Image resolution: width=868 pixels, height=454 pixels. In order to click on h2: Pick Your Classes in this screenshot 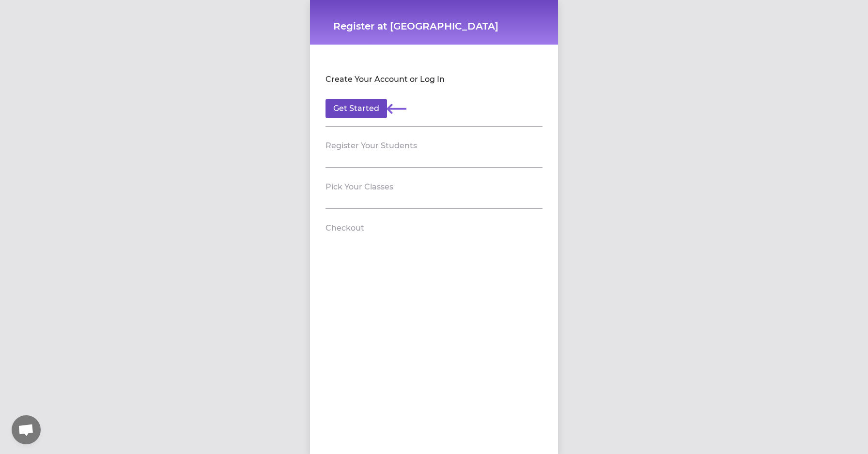, I will do `click(359, 187)`.